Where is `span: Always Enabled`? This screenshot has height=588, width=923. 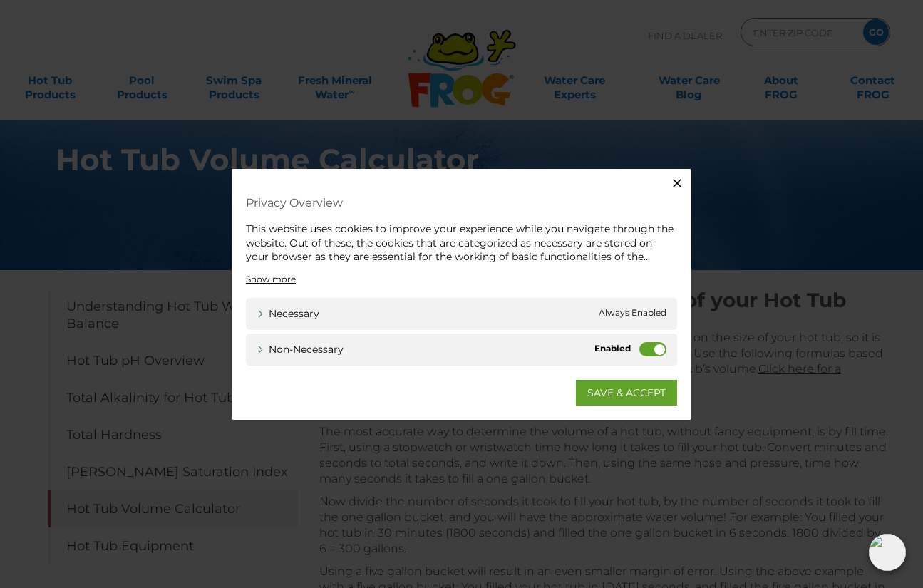 span: Always Enabled is located at coordinates (632, 312).